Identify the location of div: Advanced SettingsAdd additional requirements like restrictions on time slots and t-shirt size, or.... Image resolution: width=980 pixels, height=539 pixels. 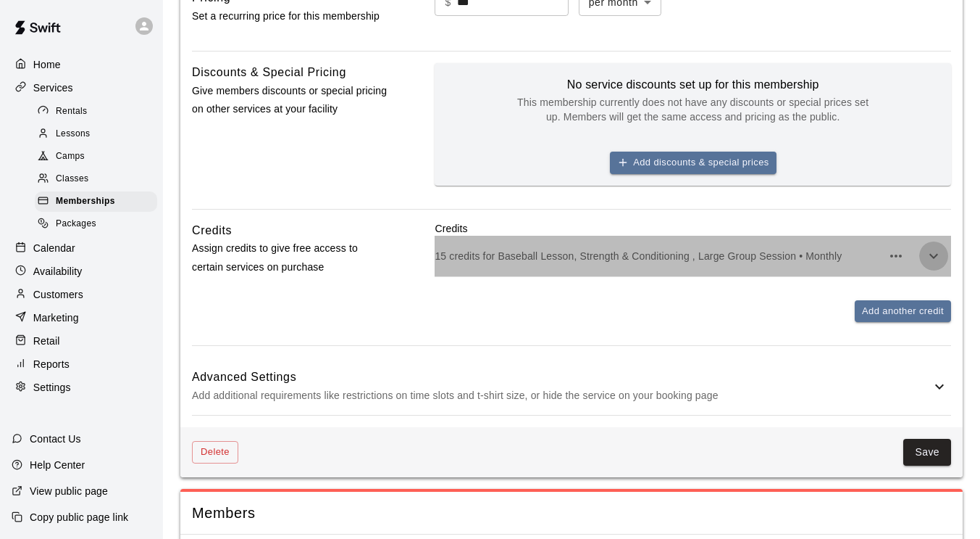
(572, 385).